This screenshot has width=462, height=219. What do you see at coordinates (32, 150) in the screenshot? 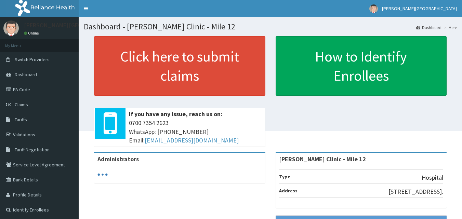
I see `span: Tariff Negotiation` at bounding box center [32, 150].